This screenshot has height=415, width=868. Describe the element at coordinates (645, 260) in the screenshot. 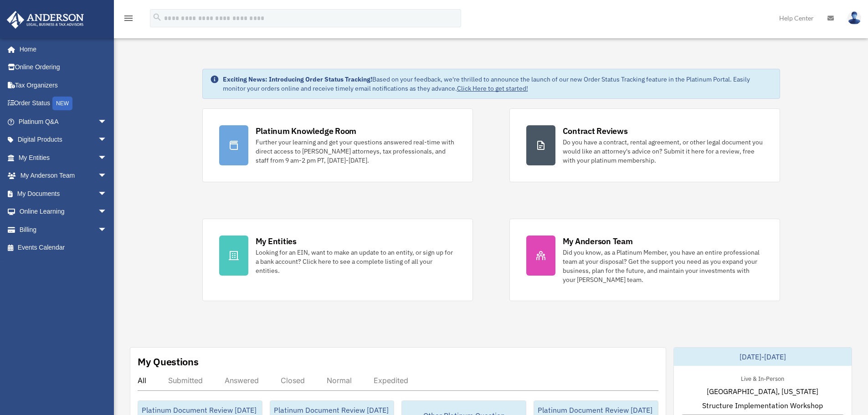

I see `a: My Anderson Team Did you know, as a Platinum Member, you have an entire professional team at your...` at that location.